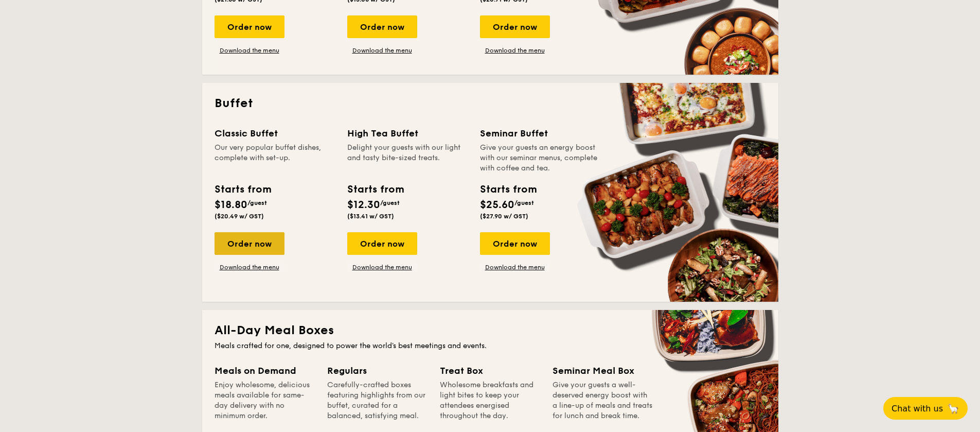 Image resolution: width=980 pixels, height=432 pixels. Describe the element at coordinates (275, 133) in the screenshot. I see `div: Classic Buffet` at that location.